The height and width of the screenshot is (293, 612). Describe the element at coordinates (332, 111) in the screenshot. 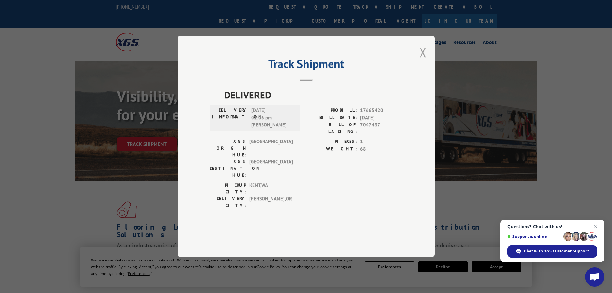

I see `label: PROBILL:` at that location.